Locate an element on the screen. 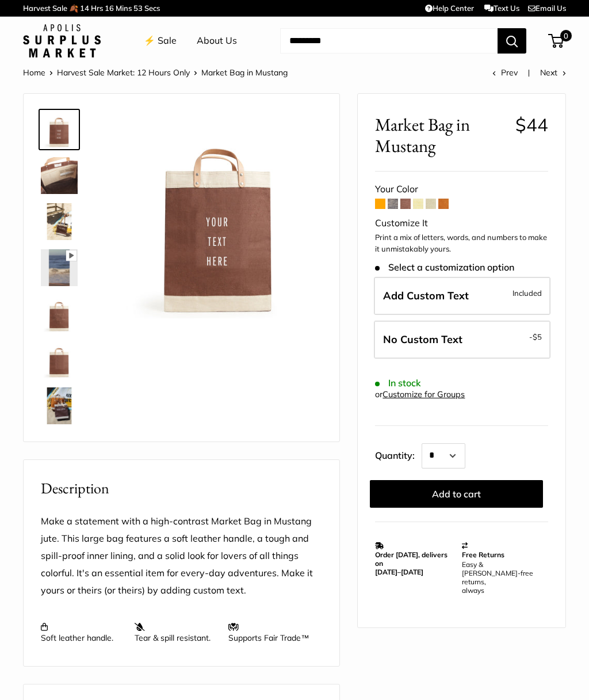 The width and height of the screenshot is (589, 700). a: Text Us is located at coordinates (502, 8).